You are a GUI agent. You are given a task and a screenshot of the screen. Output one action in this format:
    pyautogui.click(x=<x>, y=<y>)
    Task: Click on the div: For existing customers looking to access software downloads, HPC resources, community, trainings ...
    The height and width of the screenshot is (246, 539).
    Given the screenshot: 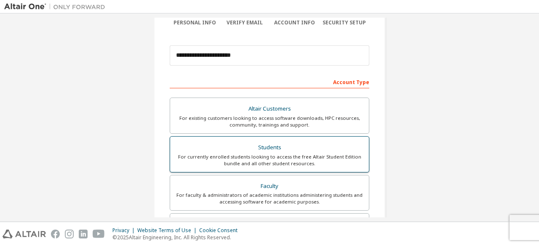 What is the action you would take?
    pyautogui.click(x=269, y=122)
    